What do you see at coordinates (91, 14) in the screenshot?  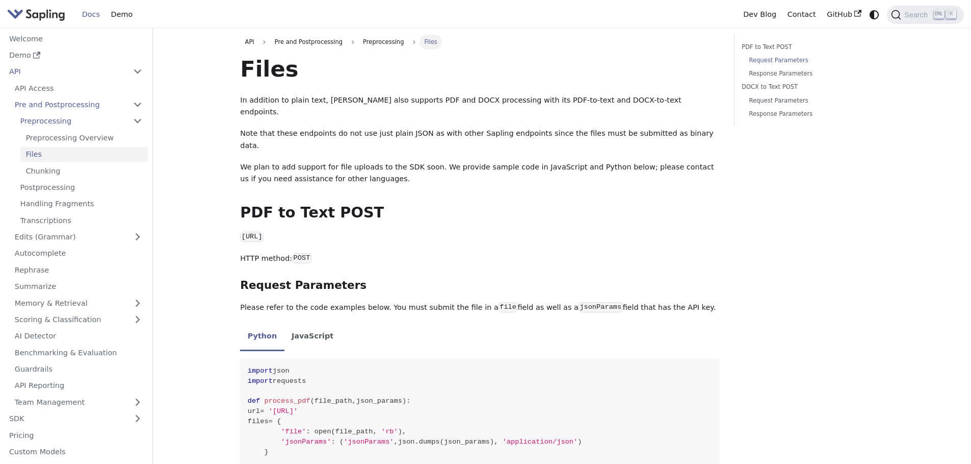 I see `a: Docs` at bounding box center [91, 14].